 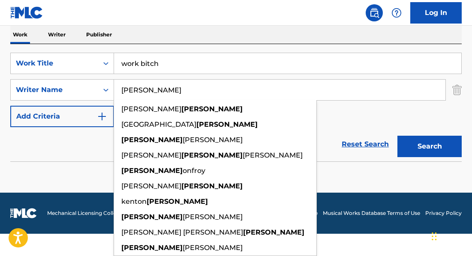 I want to click on img: Delete Criterion, so click(x=457, y=90).